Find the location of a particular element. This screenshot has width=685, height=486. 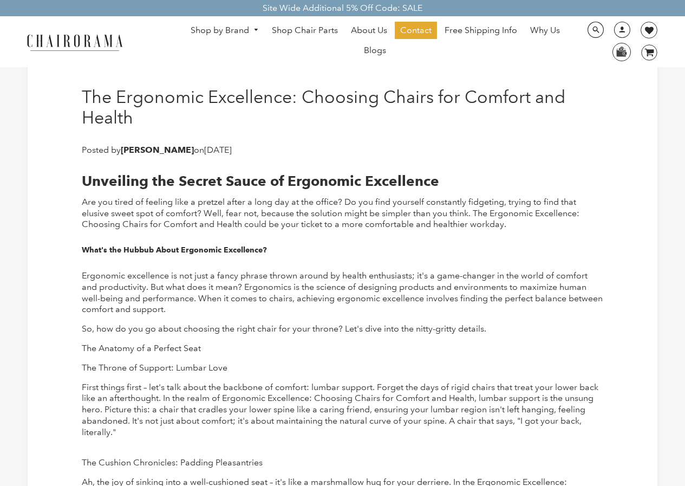

span: Free Shipping Info is located at coordinates (481, 30).